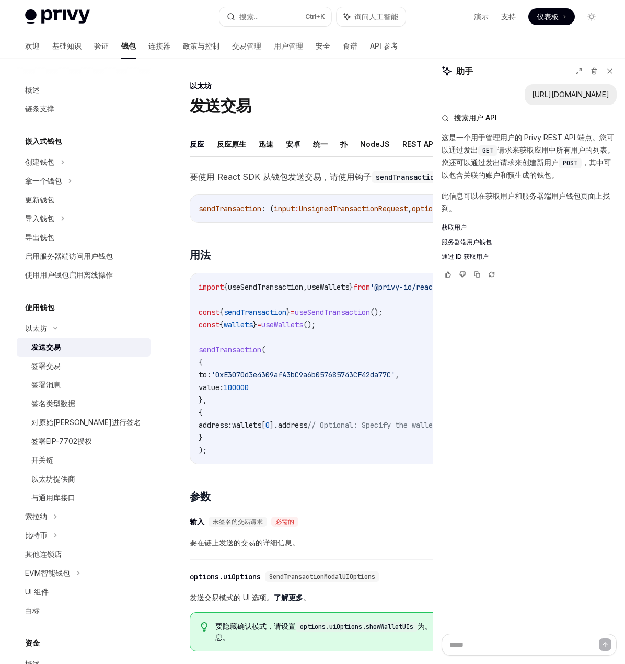  What do you see at coordinates (211, 287) in the screenshot?
I see `span: import` at bounding box center [211, 287].